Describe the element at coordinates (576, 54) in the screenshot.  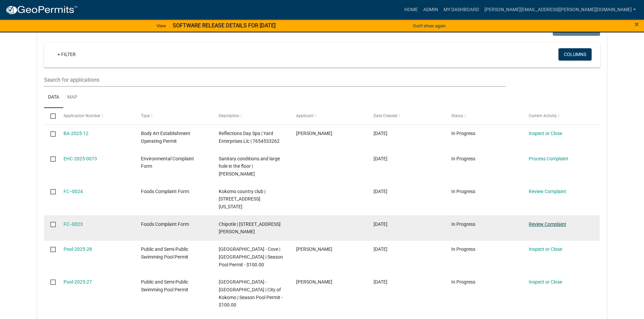
I see `button: Columns` at that location.